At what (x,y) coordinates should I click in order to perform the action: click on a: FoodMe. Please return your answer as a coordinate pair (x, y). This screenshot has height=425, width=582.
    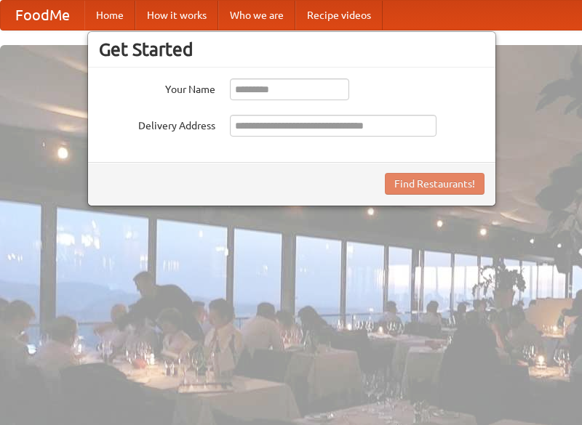
    Looking at the image, I should click on (42, 15).